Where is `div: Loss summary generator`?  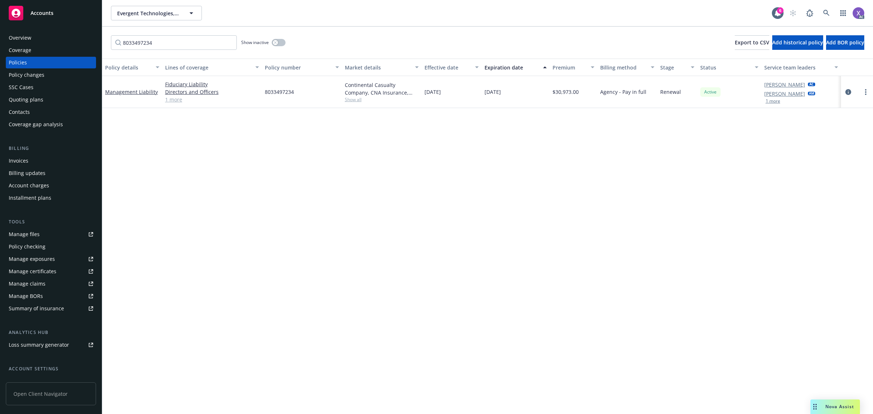
div: Loss summary generator is located at coordinates (39, 345).